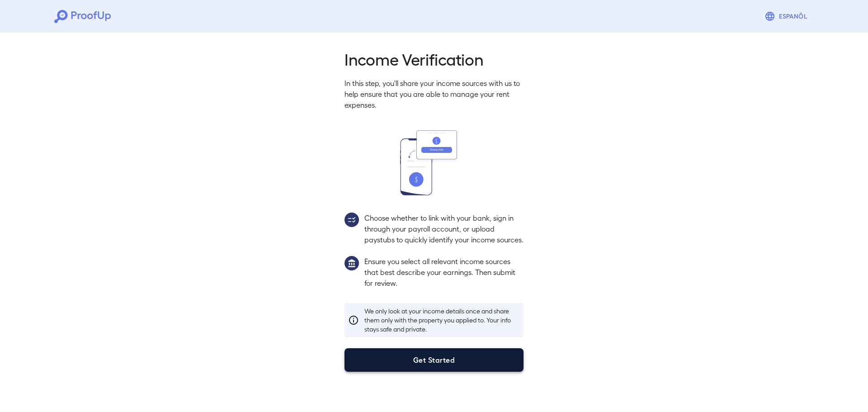  I want to click on img: transfer_money.svg, so click(434, 163).